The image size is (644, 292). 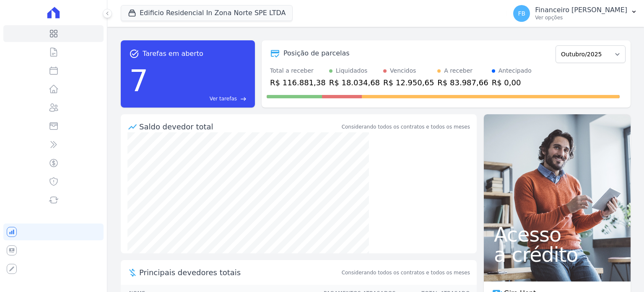 What do you see at coordinates (139, 80) in the screenshot?
I see `div: 7` at bounding box center [139, 80].